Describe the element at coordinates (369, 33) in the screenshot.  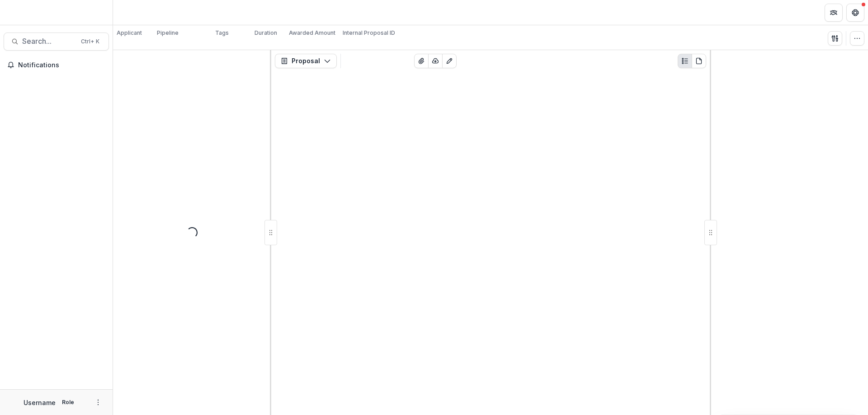
I see `p: Internal Proposal ID` at that location.